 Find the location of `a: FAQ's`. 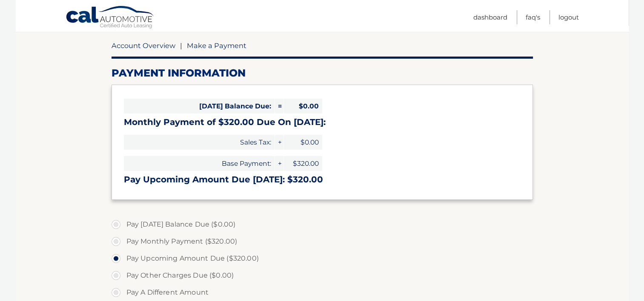

a: FAQ's is located at coordinates (533, 17).